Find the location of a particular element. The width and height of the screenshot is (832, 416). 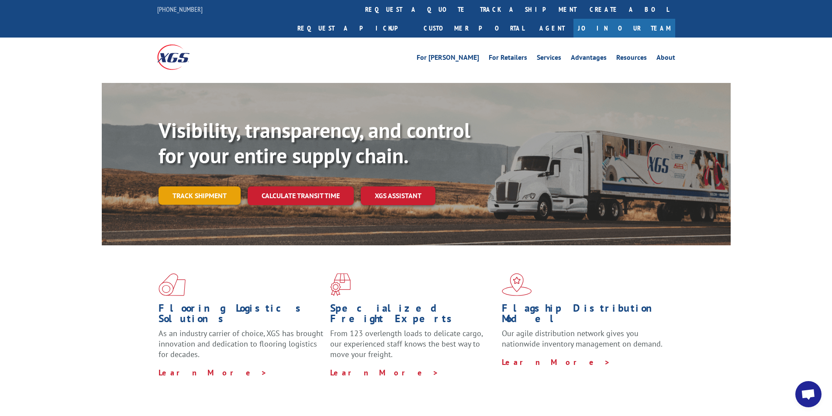

img: xgs-icon-flagship-distribution-model-red is located at coordinates (517, 285).